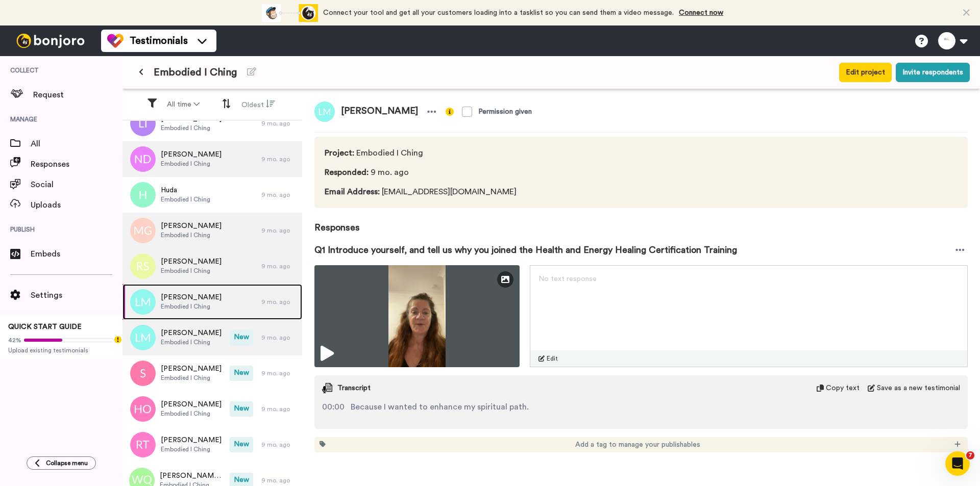 Image resolution: width=980 pixels, height=486 pixels. I want to click on span: 42%, so click(15, 340).